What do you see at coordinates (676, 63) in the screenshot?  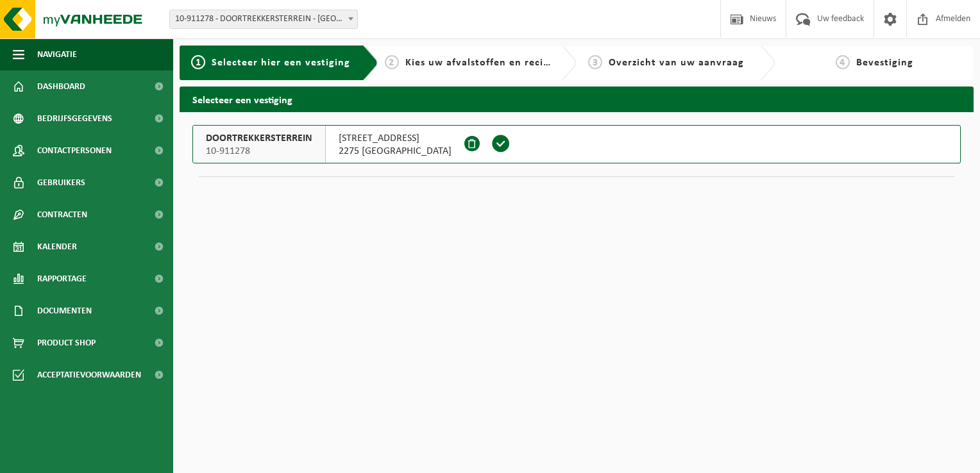 I see `span: Overzicht van uw aanvraag` at bounding box center [676, 63].